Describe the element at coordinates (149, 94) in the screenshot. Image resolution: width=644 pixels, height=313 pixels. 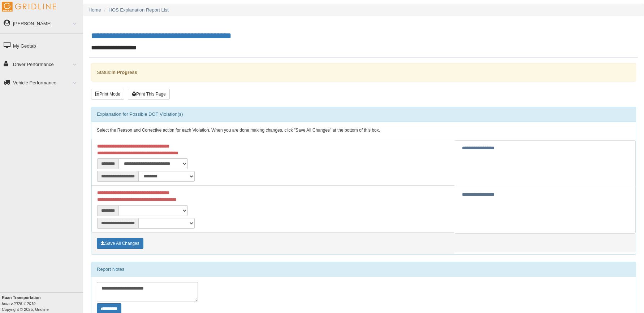
I see `button: Print This Page` at that location.